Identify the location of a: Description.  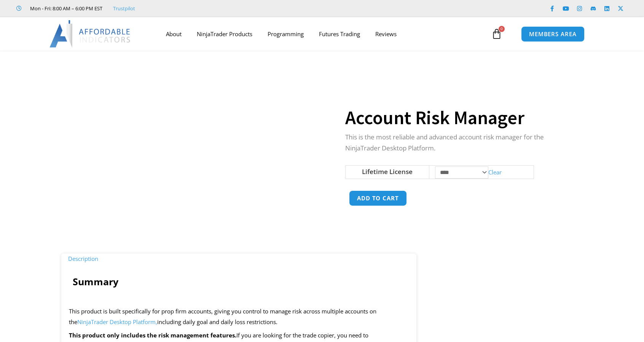
(83, 258).